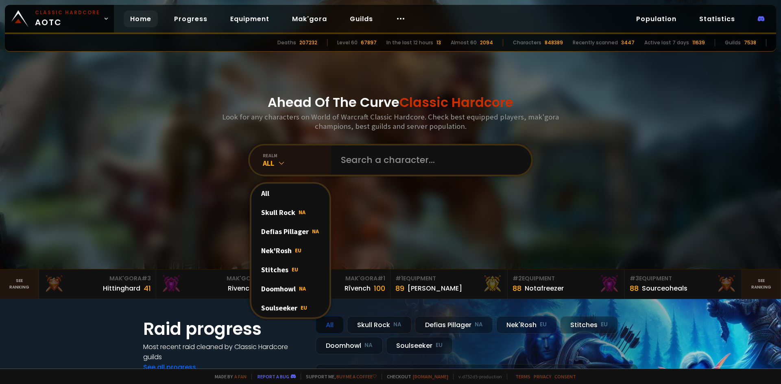 The image size is (781, 384). Describe the element at coordinates (361, 19) in the screenshot. I see `a: Guilds` at that location.